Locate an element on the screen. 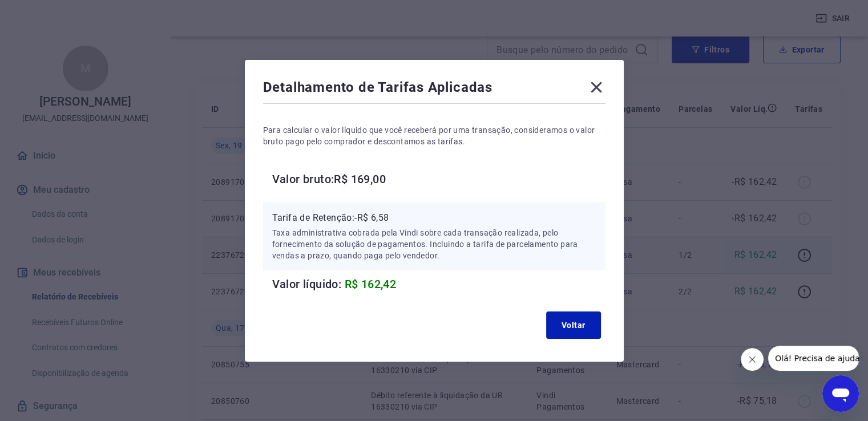  h6: Valor bruto: R$ 169,00 is located at coordinates (439, 179).